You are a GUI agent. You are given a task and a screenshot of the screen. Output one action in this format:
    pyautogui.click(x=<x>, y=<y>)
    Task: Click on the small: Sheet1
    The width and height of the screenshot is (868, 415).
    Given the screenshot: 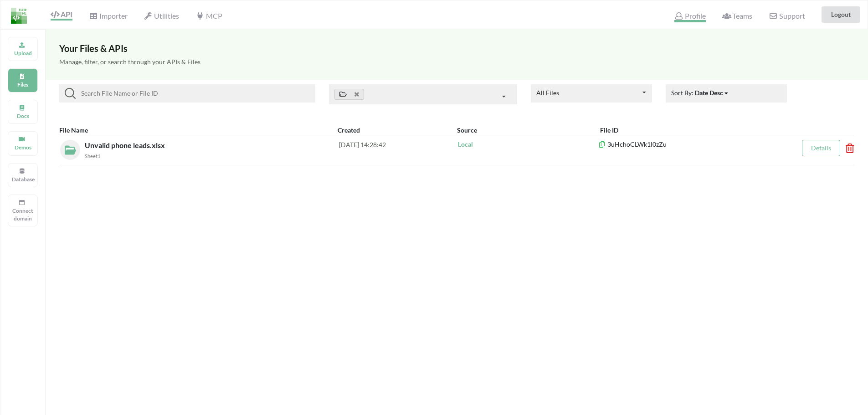 What is the action you would take?
    pyautogui.click(x=92, y=156)
    